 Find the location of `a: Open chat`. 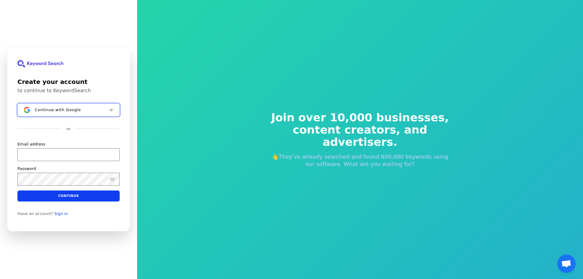

a: Open chat is located at coordinates (566, 263).